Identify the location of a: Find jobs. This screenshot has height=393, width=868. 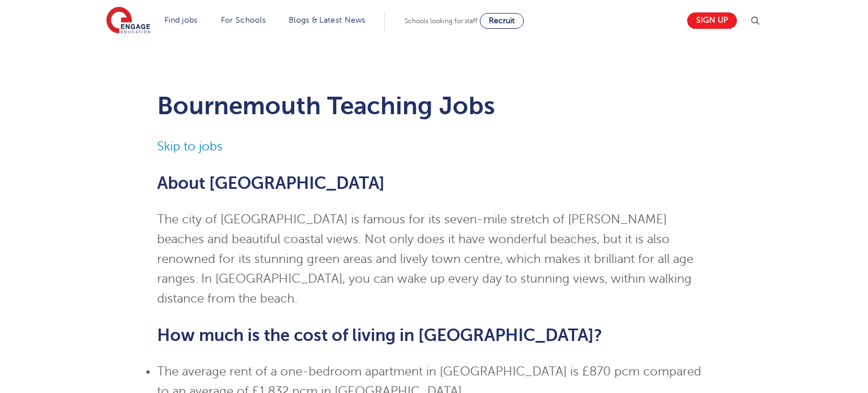
(181, 20).